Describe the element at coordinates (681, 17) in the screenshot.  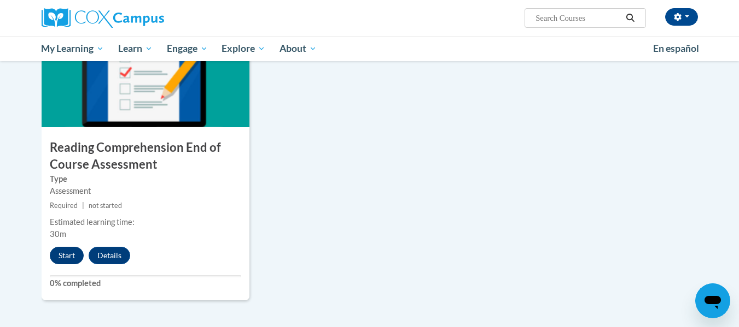
I see `button: Account Settings` at that location.